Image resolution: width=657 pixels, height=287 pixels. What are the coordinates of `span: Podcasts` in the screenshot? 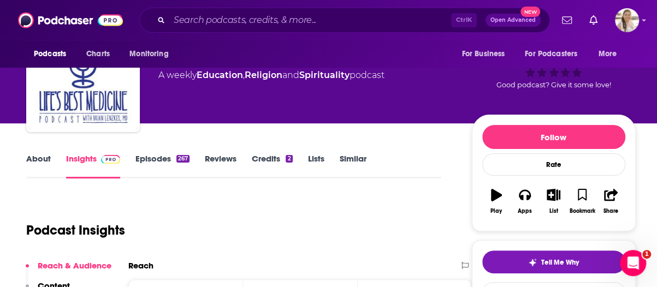 It's located at (50, 54).